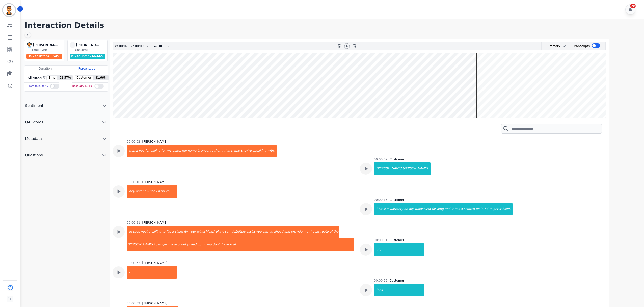 This screenshot has height=307, width=644. I want to click on span: Questions, so click(34, 155).